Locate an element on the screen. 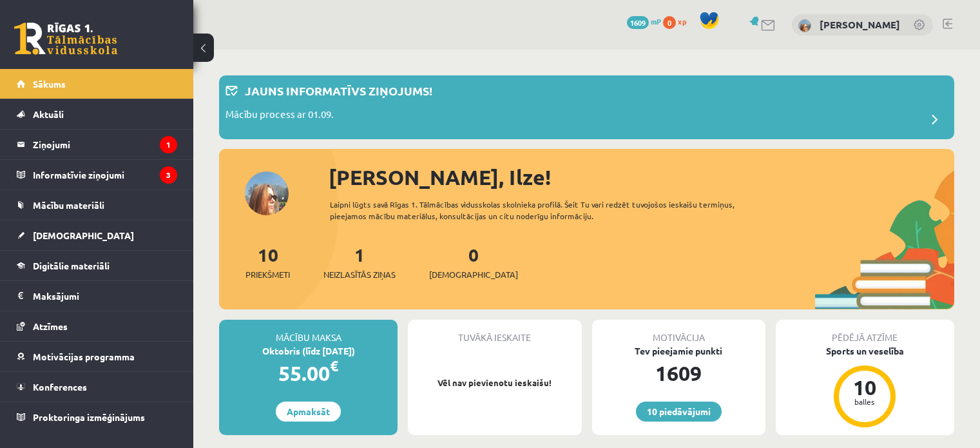 The height and width of the screenshot is (448, 980). span: Priekšmeti is located at coordinates (268, 275).